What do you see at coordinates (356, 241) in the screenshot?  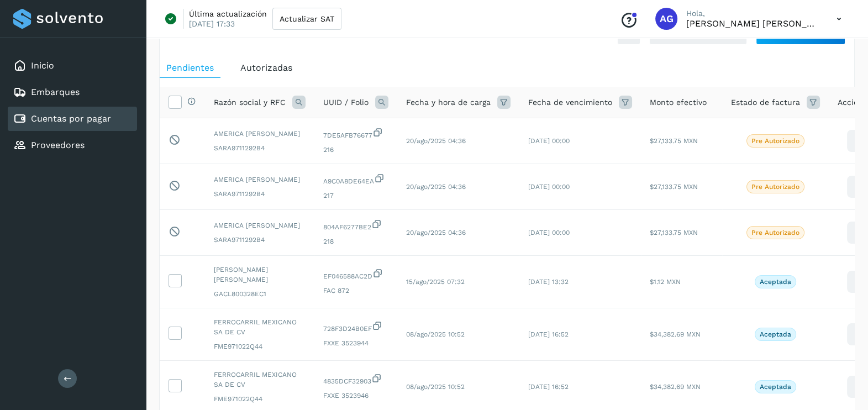 I see `span: 218` at bounding box center [356, 241].